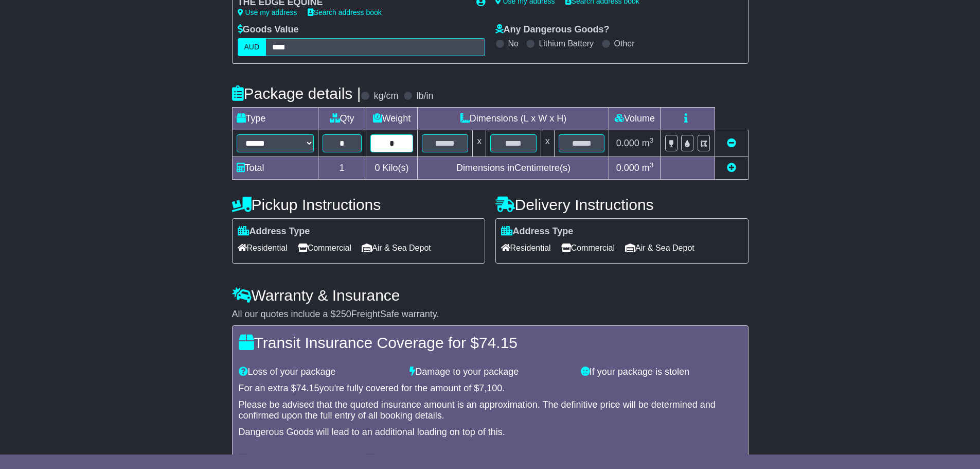 Image resolution: width=980 pixels, height=469 pixels. What do you see at coordinates (268, 30) in the screenshot?
I see `label: Goods Value` at bounding box center [268, 30].